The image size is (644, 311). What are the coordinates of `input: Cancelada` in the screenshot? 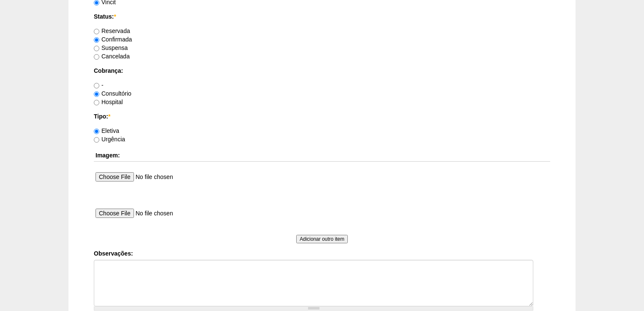 It's located at (96, 57).